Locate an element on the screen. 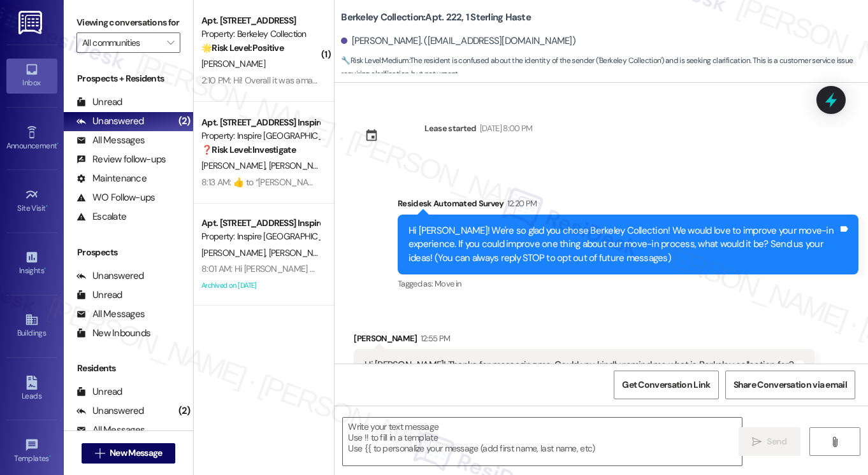 The width and height of the screenshot is (868, 475). div: Property: Berkeley Collection is located at coordinates (260, 34).